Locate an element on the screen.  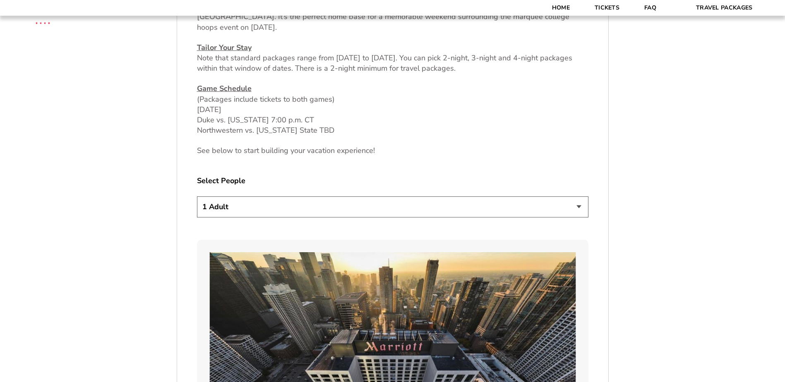
u: Game Schedule is located at coordinates (224, 89).